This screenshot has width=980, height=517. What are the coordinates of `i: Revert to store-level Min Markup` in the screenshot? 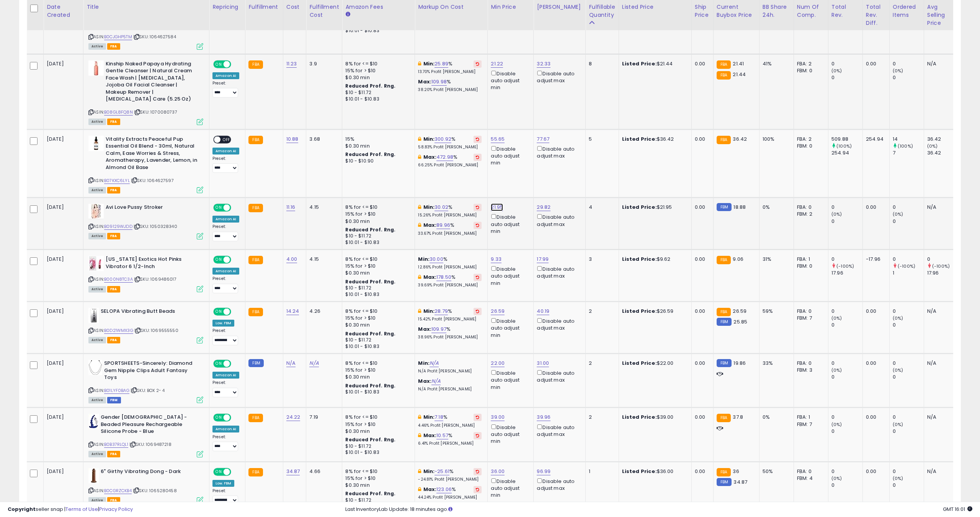 It's located at (477, 64).